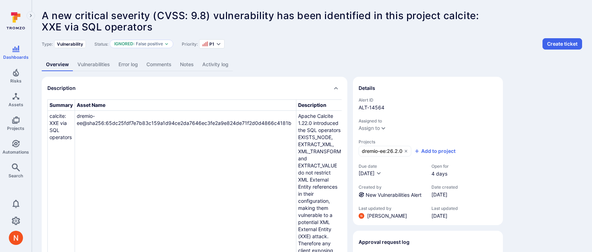 This screenshot has height=252, width=592. What do you see at coordinates (435, 151) in the screenshot?
I see `div: Add to project` at bounding box center [435, 151].